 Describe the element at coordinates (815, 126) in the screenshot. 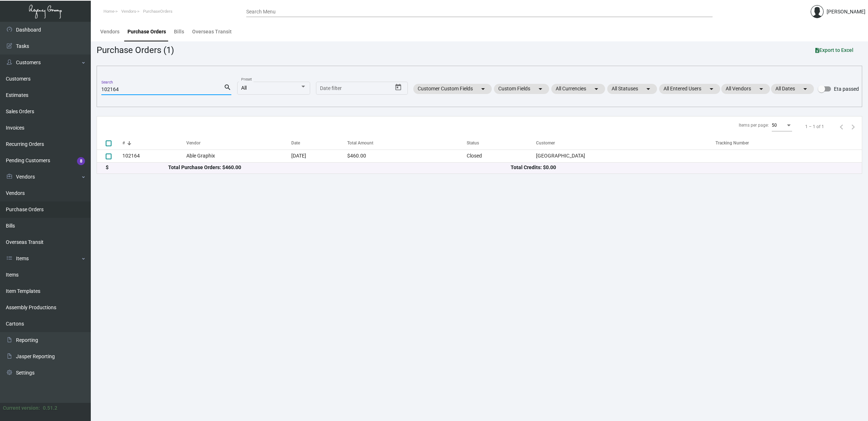

I see `div: 1 – 1 of 1` at that location.